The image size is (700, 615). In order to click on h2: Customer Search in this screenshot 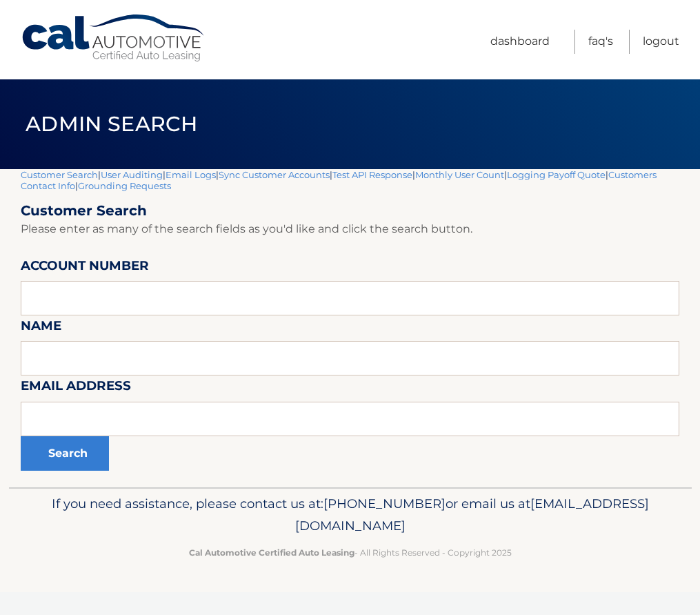, I will do `click(350, 210)`.